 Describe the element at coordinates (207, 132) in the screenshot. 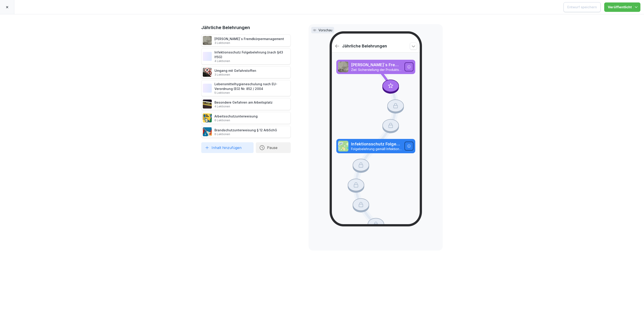

I see `img: b0iy7e1gfawqjs4nezxuanzk.png` at that location.